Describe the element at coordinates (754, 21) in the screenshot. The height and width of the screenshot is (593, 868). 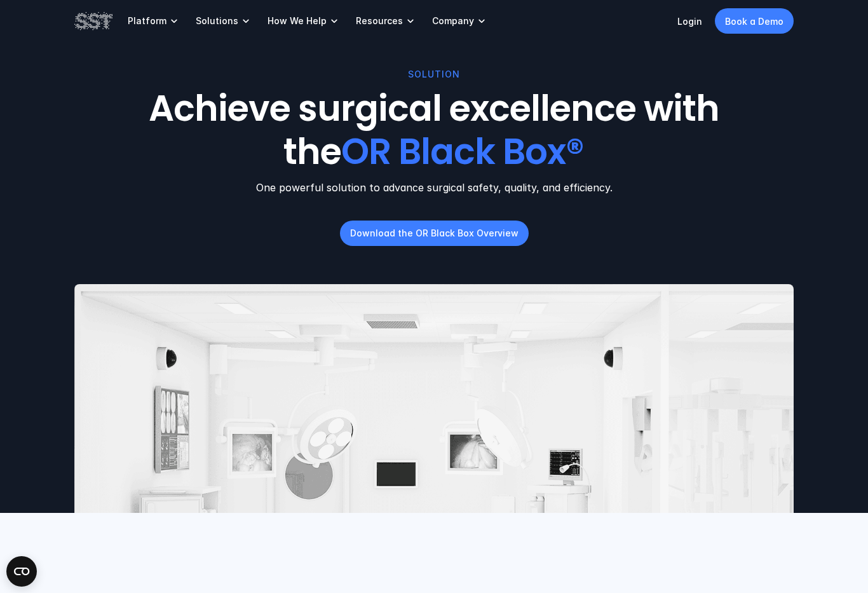
I see `p: Book a Demo` at that location.